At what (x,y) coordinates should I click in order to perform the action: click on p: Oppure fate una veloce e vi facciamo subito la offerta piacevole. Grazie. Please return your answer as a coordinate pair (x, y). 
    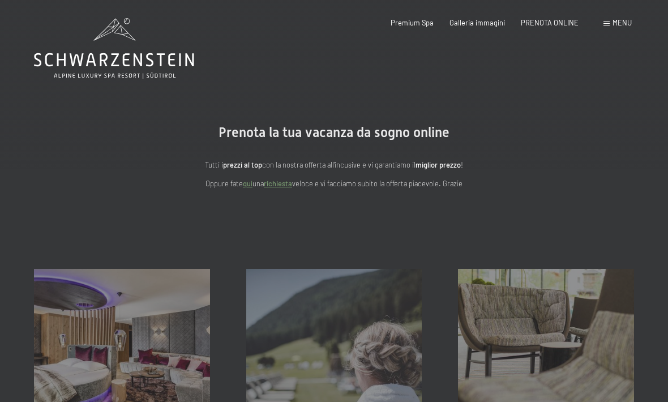
    Looking at the image, I should click on (334, 184).